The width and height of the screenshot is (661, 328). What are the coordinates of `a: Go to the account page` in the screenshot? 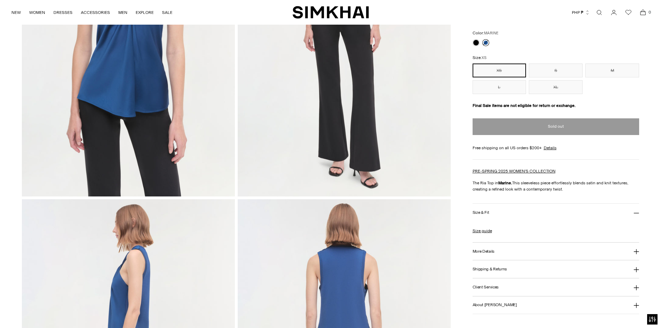 It's located at (614, 12).